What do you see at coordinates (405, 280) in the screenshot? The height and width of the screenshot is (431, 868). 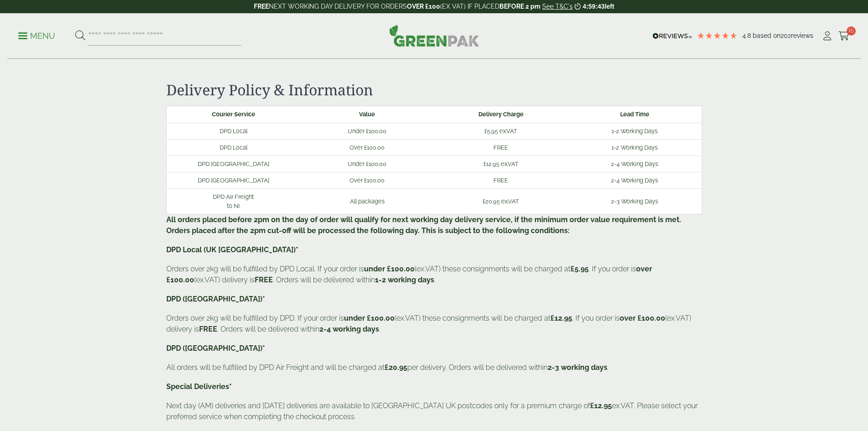 I see `b: 1-2 working days` at bounding box center [405, 280].